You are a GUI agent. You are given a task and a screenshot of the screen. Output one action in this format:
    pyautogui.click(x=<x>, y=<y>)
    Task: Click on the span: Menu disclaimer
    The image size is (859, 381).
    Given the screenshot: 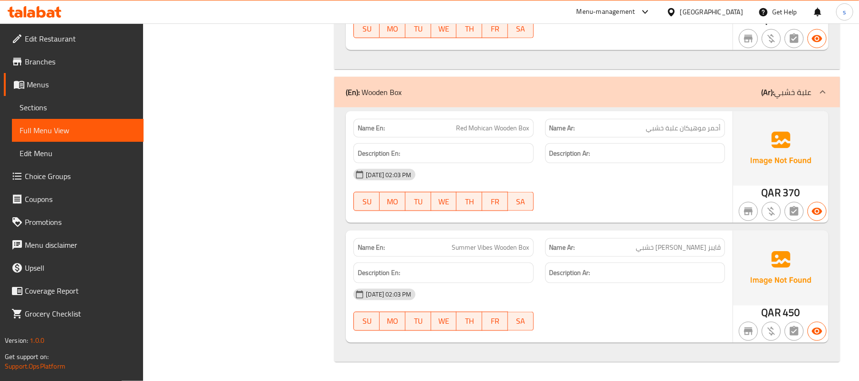 What is the action you would take?
    pyautogui.click(x=80, y=245)
    